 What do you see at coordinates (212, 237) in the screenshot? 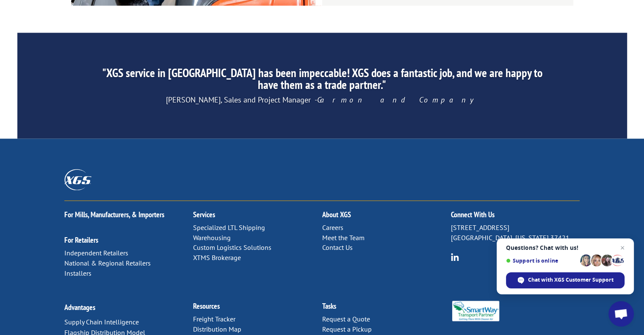
I see `a: Warehousing` at bounding box center [212, 237].